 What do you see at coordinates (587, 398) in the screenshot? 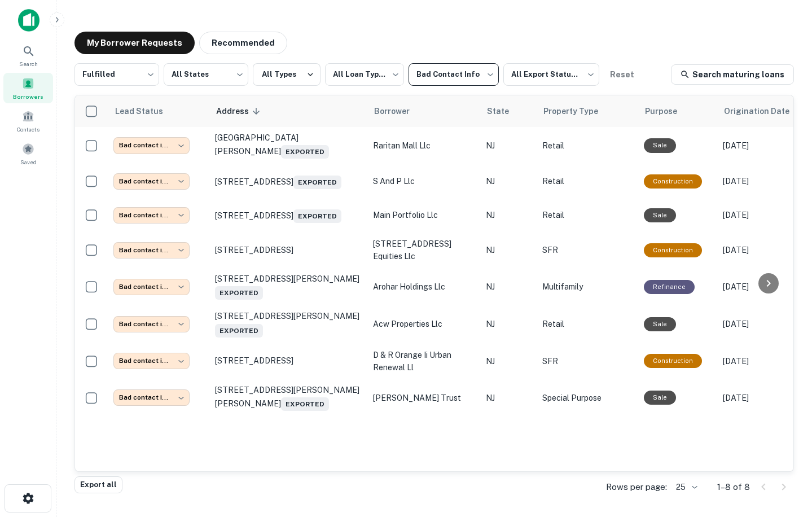
I see `p: Special Purpose` at bounding box center [587, 398].